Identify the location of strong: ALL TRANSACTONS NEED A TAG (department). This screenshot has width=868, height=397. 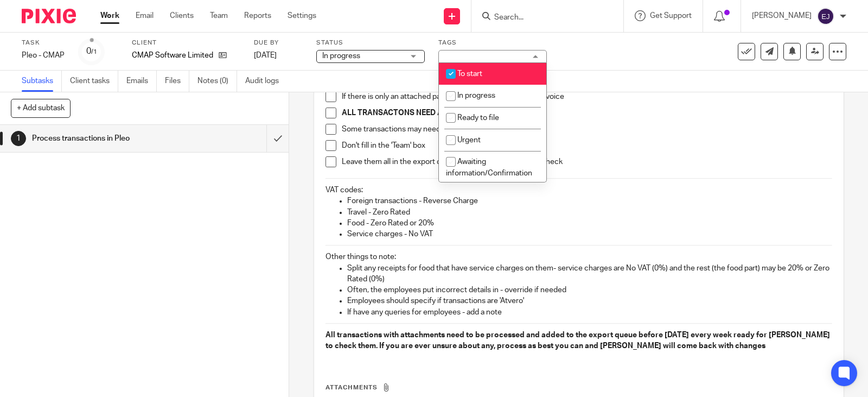
(424, 113).